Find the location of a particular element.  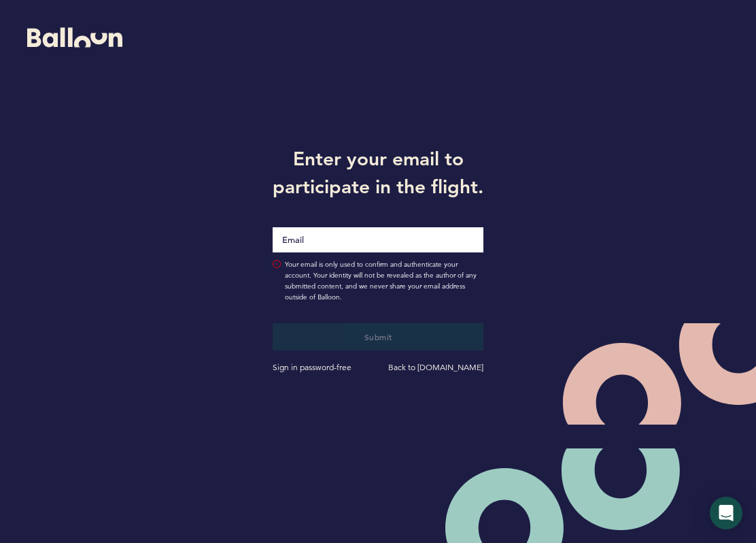

input: Email is located at coordinates (378, 239).